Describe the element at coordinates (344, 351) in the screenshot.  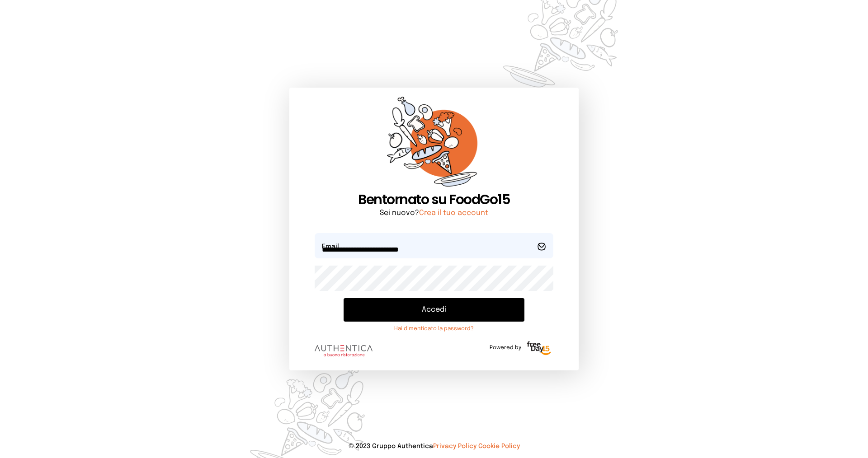
I see `img: logo.8f33a47.png` at that location.